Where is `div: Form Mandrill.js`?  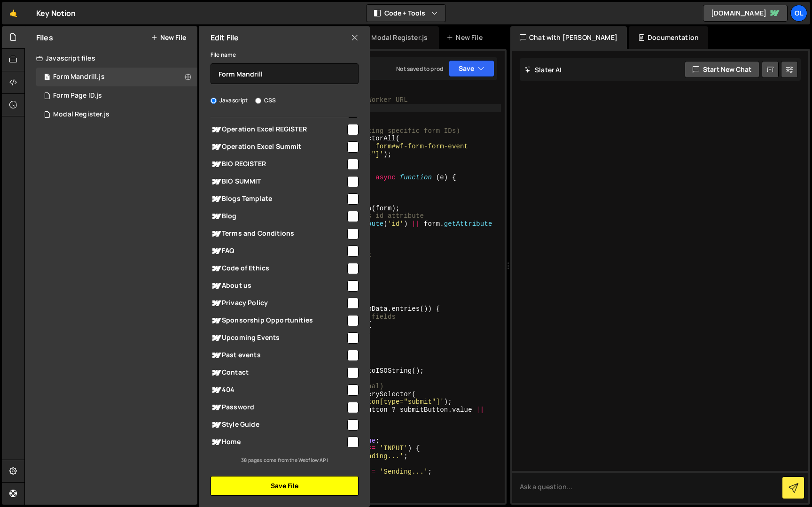
div: Form Mandrill.js is located at coordinates (79, 77).